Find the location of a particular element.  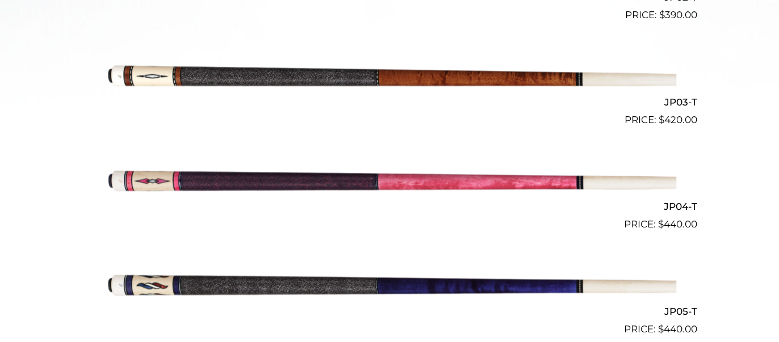

img: JP05-T is located at coordinates (389, 284).